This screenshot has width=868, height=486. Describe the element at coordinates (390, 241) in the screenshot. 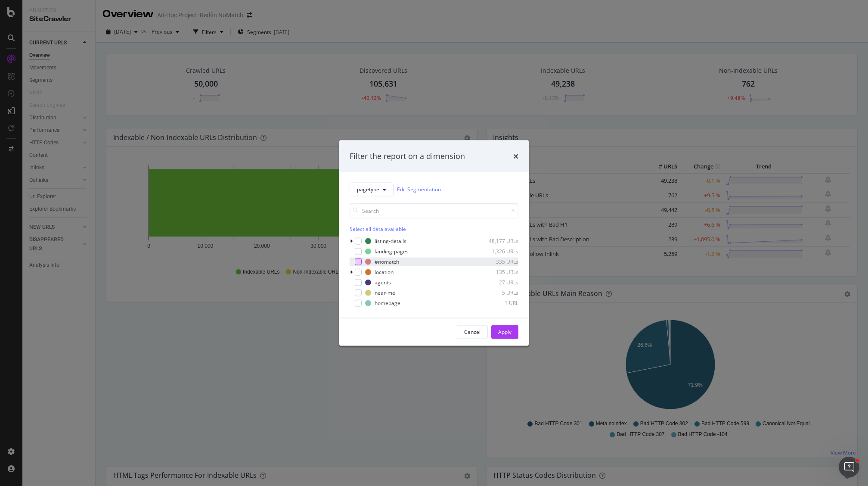

I see `div: listing-details` at that location.